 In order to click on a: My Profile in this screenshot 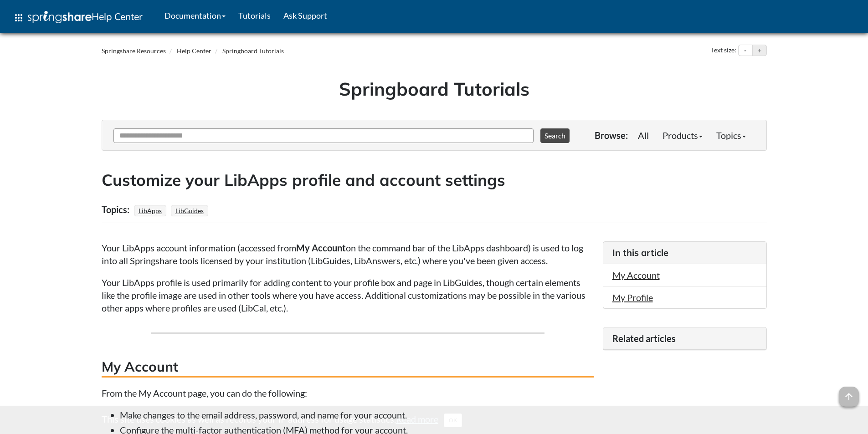, I will do `click(632, 297)`.